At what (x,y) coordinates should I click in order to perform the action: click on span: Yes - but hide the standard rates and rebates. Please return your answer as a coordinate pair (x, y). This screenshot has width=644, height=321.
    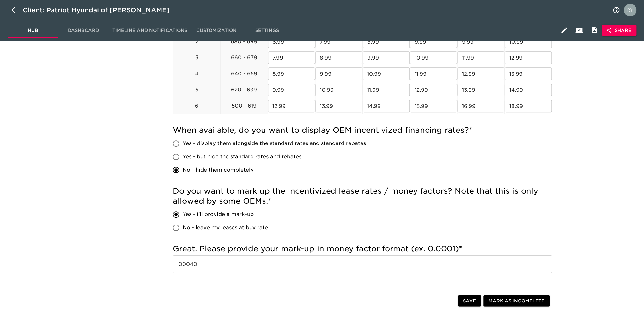
    Looking at the image, I should click on (242, 157).